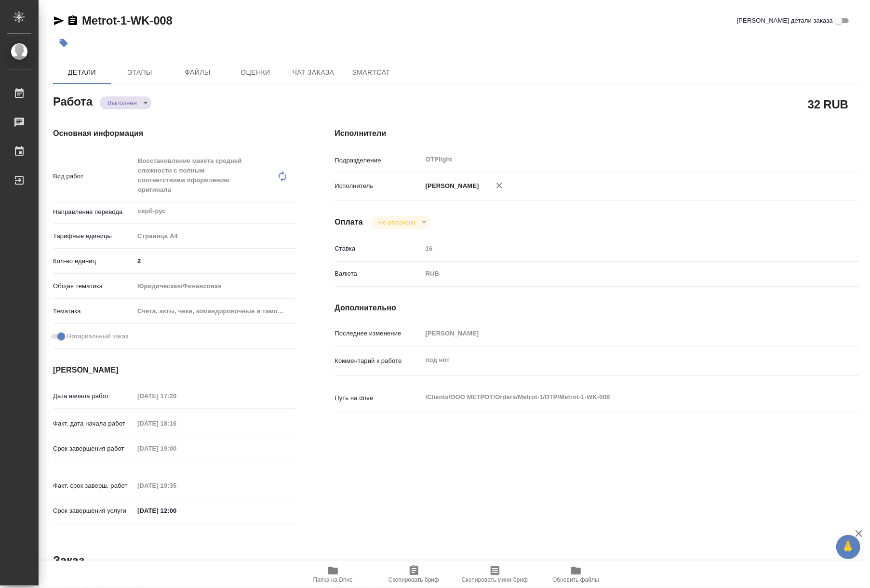 The height and width of the screenshot is (588, 870). What do you see at coordinates (619, 274) in the screenshot?
I see `div: RUB` at bounding box center [619, 274].